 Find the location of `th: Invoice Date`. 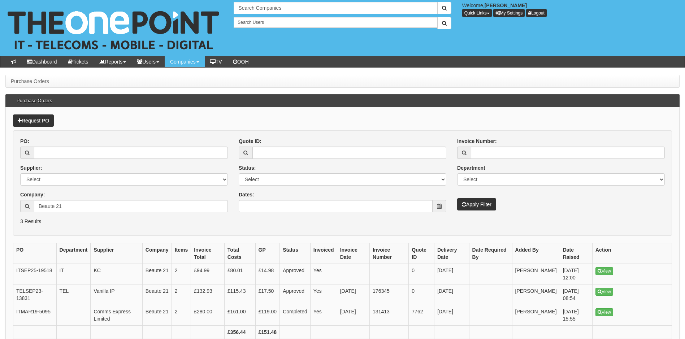

th: Invoice Date is located at coordinates (353, 253).